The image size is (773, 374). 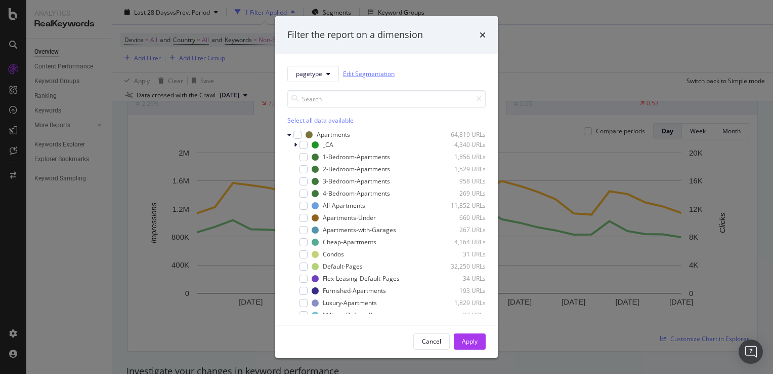 I want to click on div: Cheap-Apartments, so click(x=350, y=241).